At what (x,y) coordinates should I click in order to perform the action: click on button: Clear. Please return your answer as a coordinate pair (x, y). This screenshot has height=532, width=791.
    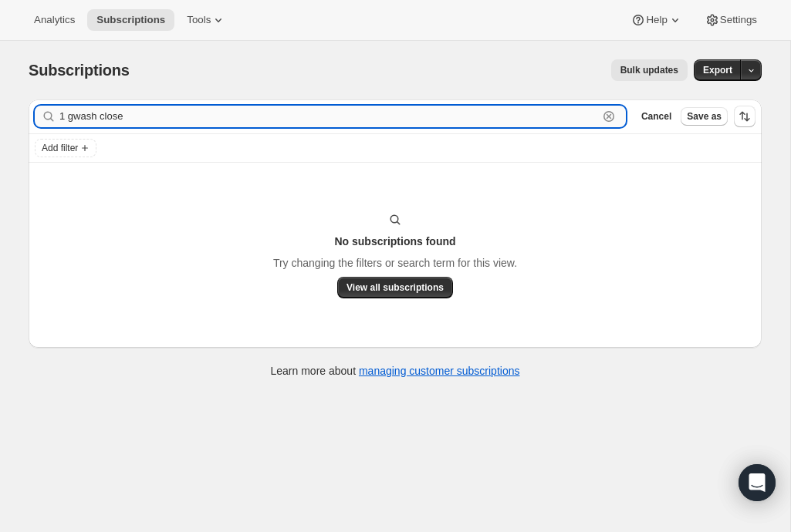
    Looking at the image, I should click on (608, 116).